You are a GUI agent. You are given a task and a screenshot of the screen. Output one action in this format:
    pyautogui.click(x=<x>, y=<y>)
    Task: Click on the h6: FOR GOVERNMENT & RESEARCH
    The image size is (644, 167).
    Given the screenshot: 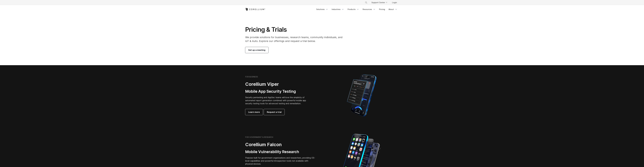 What is the action you would take?
    pyautogui.click(x=259, y=137)
    